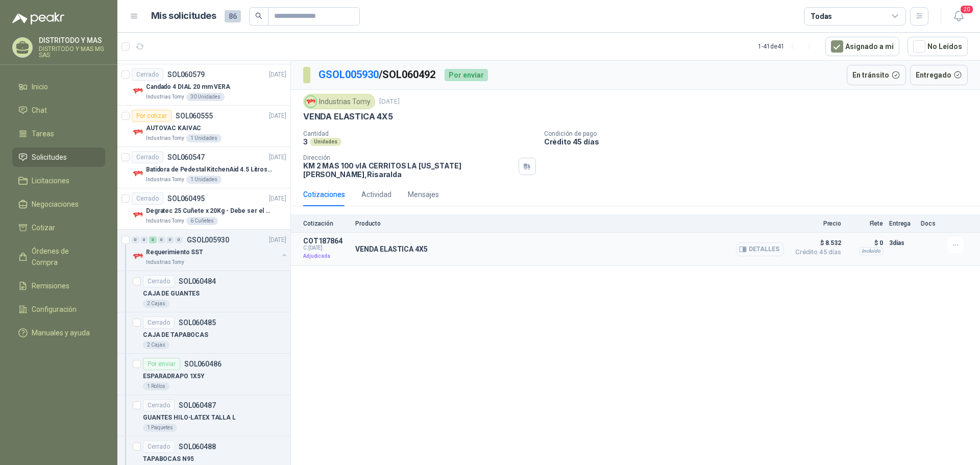 This screenshot has height=465, width=980. What do you see at coordinates (305, 142) in the screenshot?
I see `p: 3` at bounding box center [305, 142].